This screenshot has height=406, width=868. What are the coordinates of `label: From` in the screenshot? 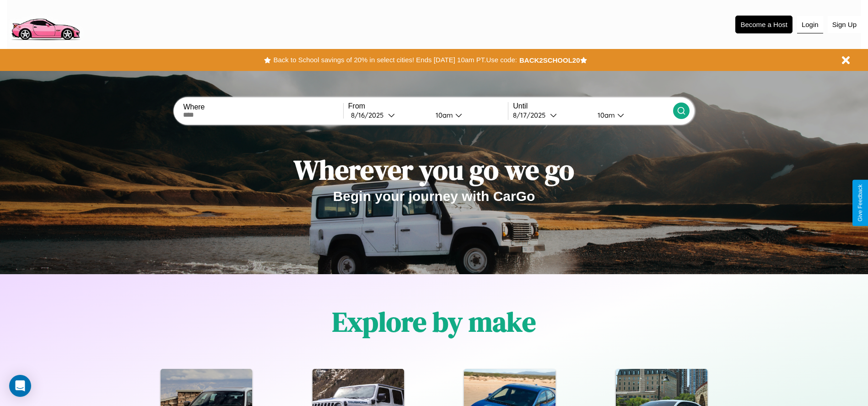 It's located at (428, 106).